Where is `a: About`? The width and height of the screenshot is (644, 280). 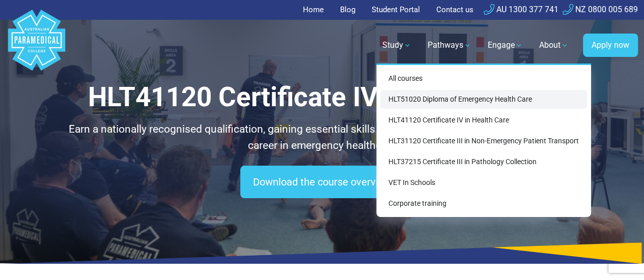 a: About is located at coordinates (554, 45).